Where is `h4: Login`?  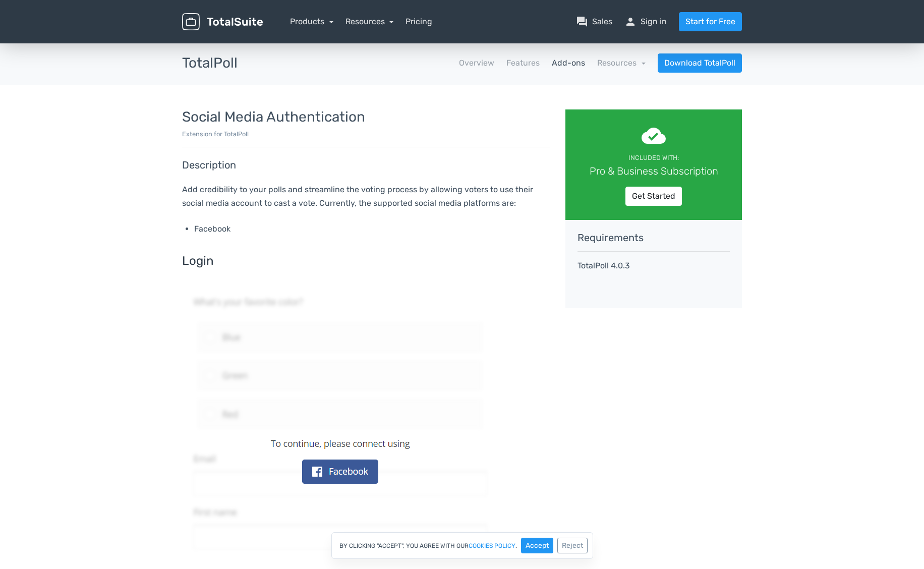 h4: Login is located at coordinates (366, 261).